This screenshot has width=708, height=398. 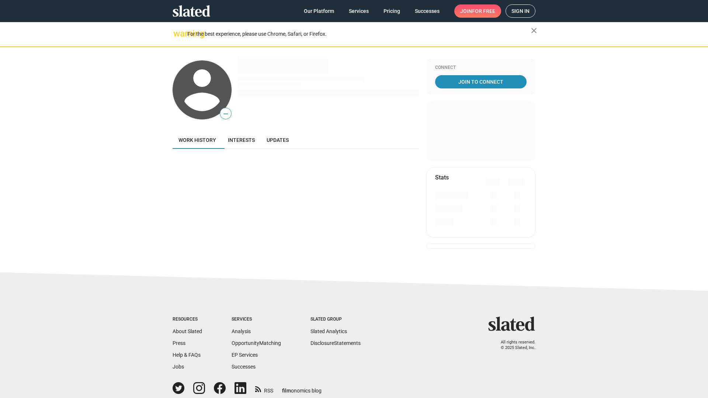 I want to click on a: Pricing, so click(x=392, y=11).